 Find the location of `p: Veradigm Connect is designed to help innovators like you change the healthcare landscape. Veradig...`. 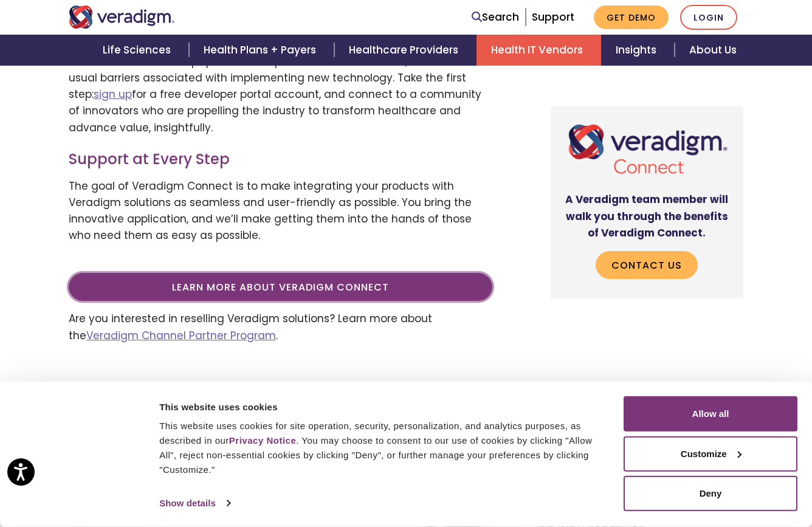

p: Veradigm Connect is designed to help innovators like you change the healthcare landscape. Veradig... is located at coordinates (280, 77).